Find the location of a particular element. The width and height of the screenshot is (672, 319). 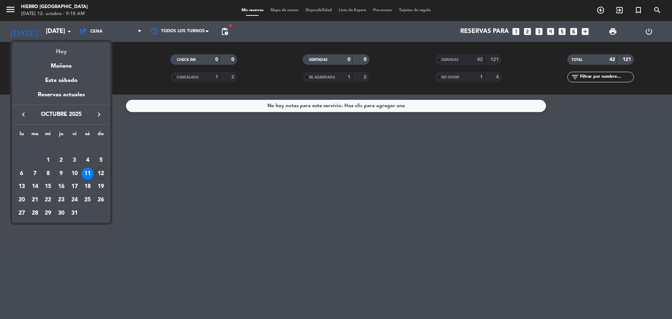

div: 16 is located at coordinates (61, 186).